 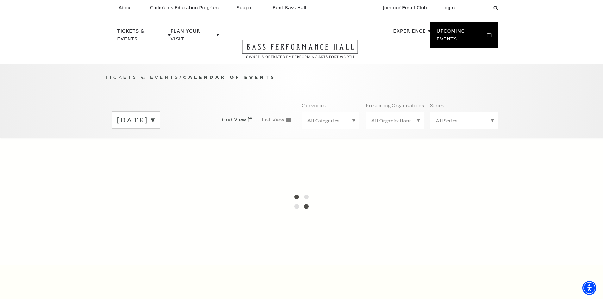 I want to click on label: All Categories, so click(x=331, y=120).